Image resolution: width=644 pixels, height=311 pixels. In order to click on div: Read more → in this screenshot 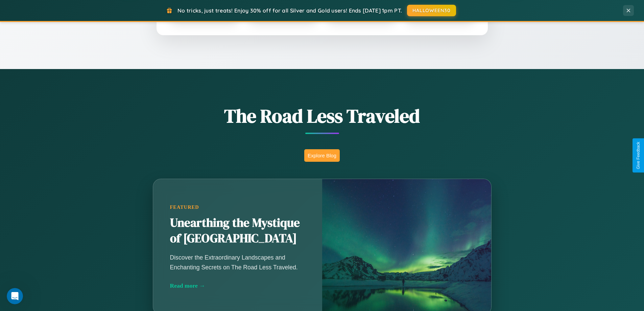, I will do `click(237, 285)`.